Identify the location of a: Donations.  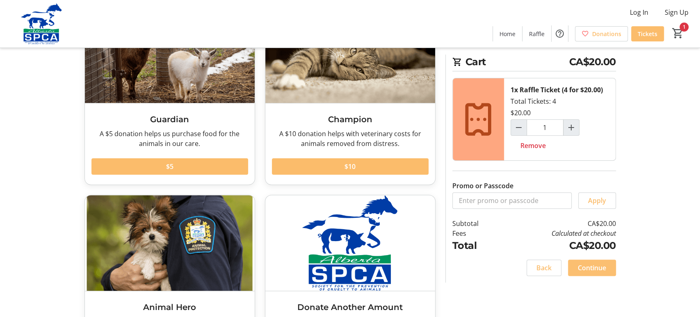
(601, 34).